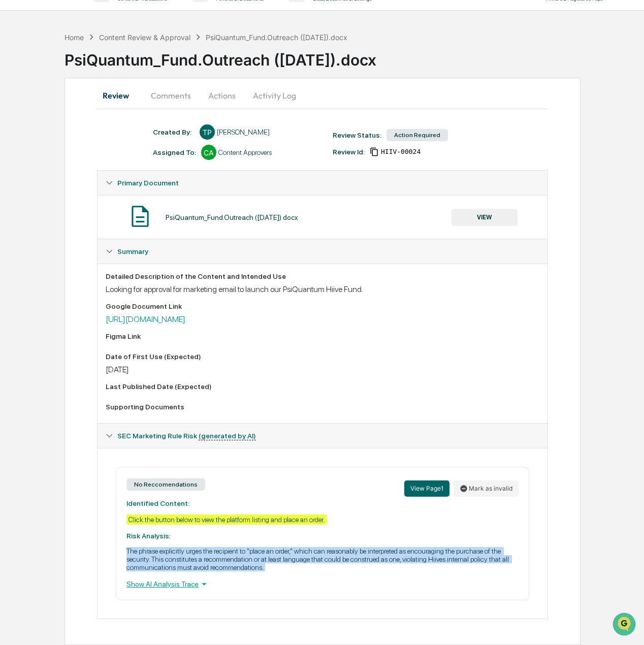 The width and height of the screenshot is (644, 645). What do you see at coordinates (357, 135) in the screenshot?
I see `div: Review Status:` at bounding box center [357, 135].